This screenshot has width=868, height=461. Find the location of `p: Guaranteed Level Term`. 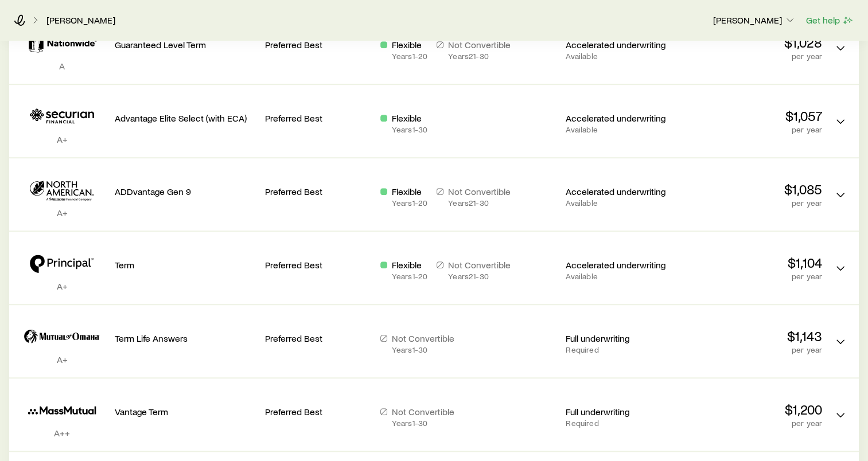

p: Guaranteed Level Term is located at coordinates (185, 44).